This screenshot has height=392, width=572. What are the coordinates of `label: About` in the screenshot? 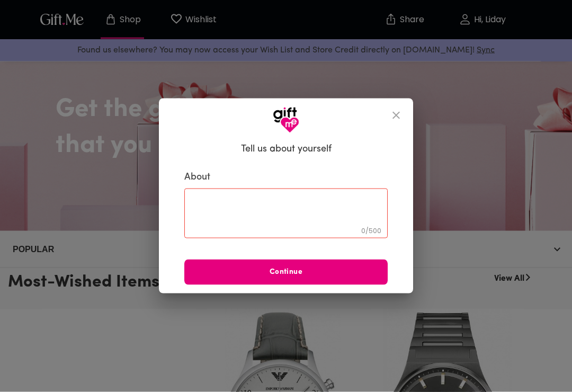 It's located at (286, 177).